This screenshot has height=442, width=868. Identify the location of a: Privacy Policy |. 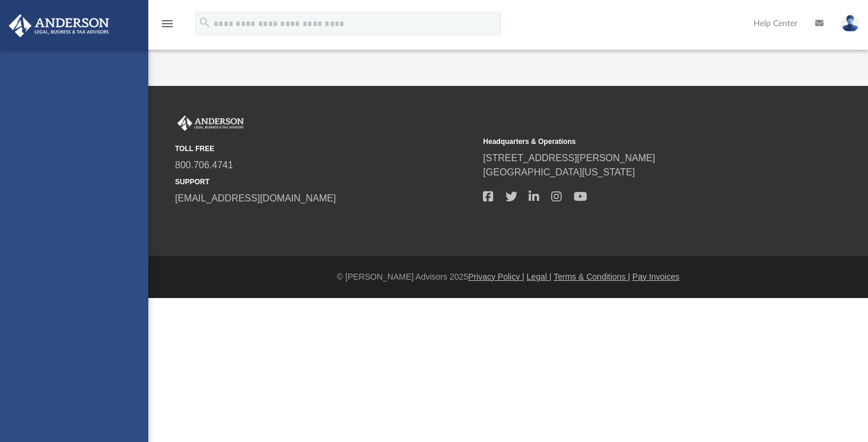
(496, 277).